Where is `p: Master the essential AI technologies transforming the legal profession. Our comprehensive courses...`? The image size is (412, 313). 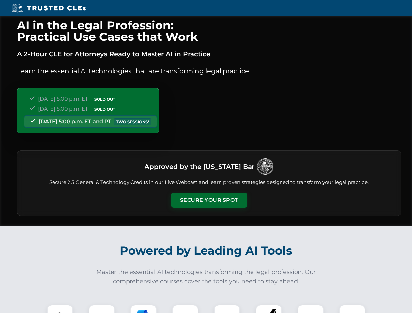 p: Master the essential AI technologies transforming the legal profession. Our comprehensive courses... is located at coordinates (206, 277).